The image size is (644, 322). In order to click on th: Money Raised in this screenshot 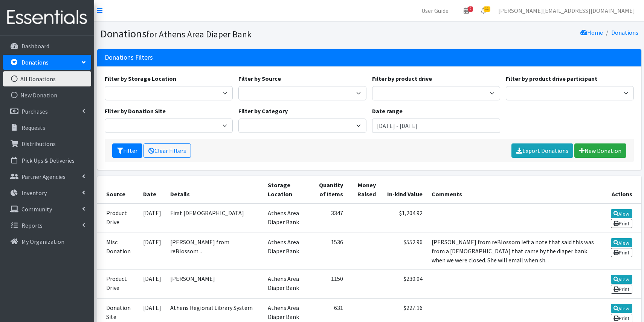, I will do `click(364, 189)`.